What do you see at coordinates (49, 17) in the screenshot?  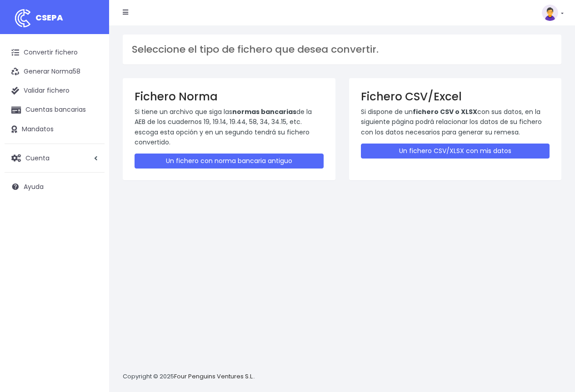 I see `span: CSEPA` at bounding box center [49, 17].